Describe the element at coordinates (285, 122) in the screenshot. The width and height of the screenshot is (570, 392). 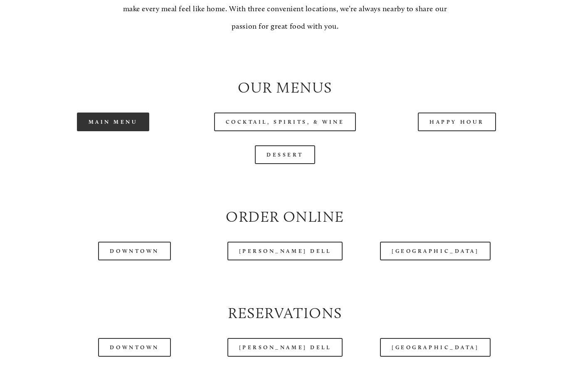
I see `a: Cocktail, Spirits, & Wine` at that location.